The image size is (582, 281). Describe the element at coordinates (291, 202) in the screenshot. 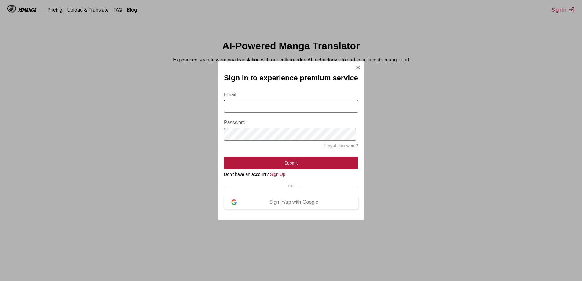

I see `button: Sign in/up with Google` at that location.